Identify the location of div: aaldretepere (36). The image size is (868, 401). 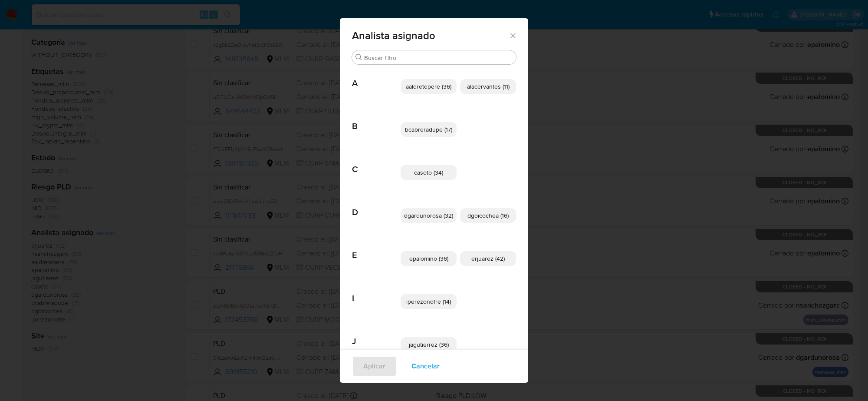
(429, 86).